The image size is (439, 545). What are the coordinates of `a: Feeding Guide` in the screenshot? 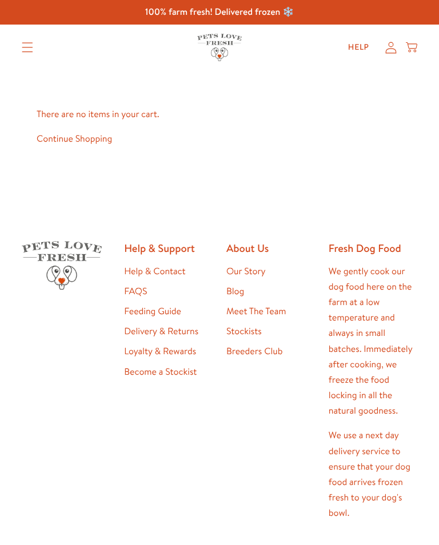 It's located at (153, 311).